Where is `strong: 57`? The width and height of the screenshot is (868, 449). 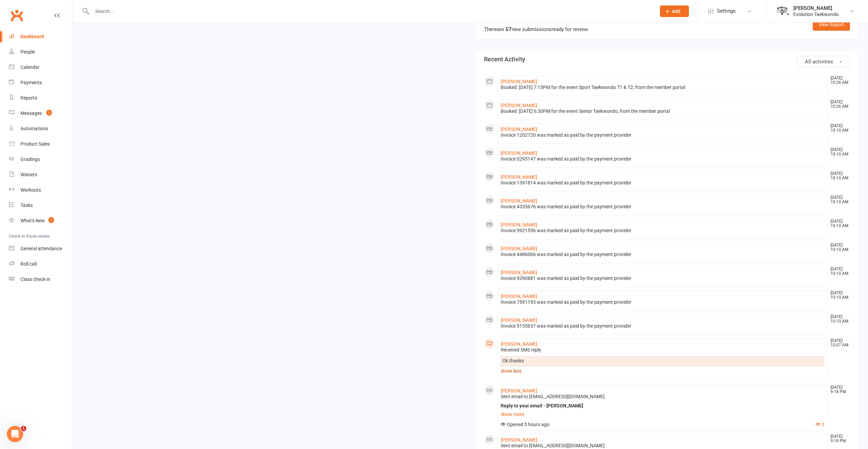 strong: 57 is located at coordinates (508, 29).